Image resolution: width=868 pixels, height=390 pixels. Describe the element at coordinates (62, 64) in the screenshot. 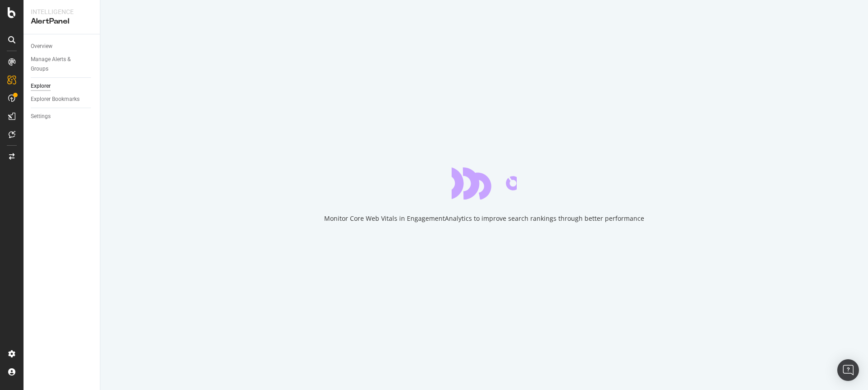

I see `a: Manage Alerts & Groups` at that location.